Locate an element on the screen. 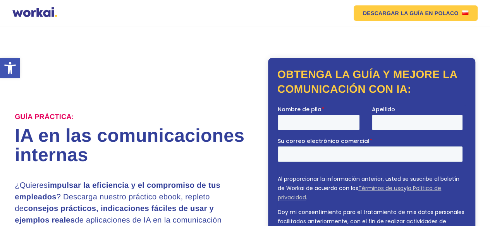 This screenshot has height=226, width=490. font: EN POLACO is located at coordinates (441, 13).